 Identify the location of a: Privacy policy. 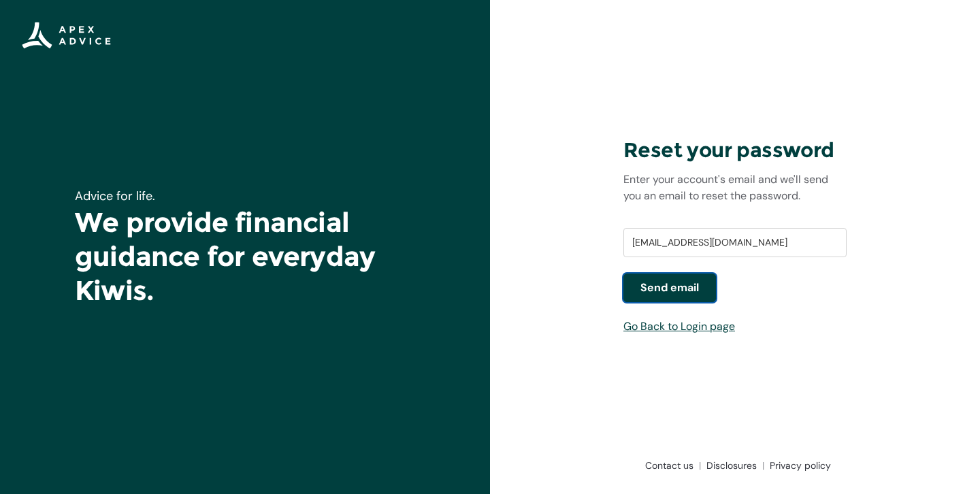
(798, 465).